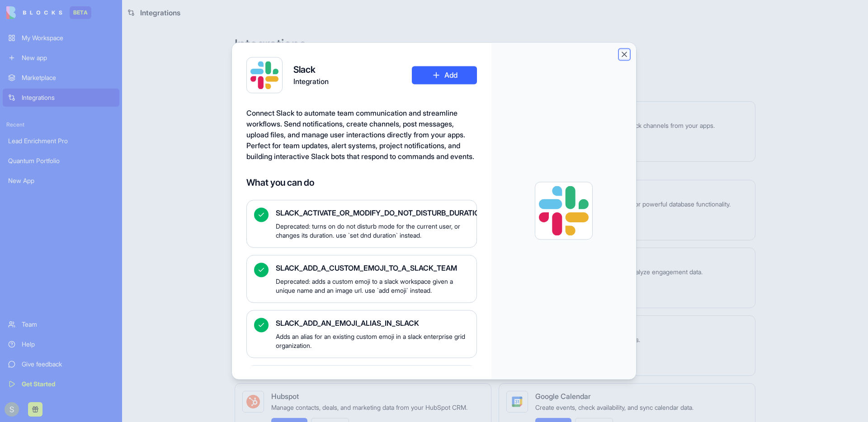  I want to click on span: Adds an alias for an existing custom emoji in a slack enterprise grid organization., so click(373, 341).